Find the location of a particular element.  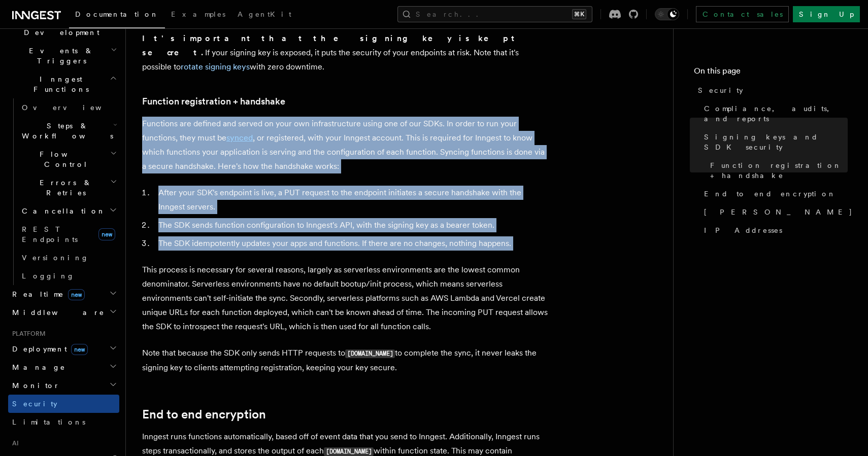

a: Signing keys and SDK security is located at coordinates (774, 142).